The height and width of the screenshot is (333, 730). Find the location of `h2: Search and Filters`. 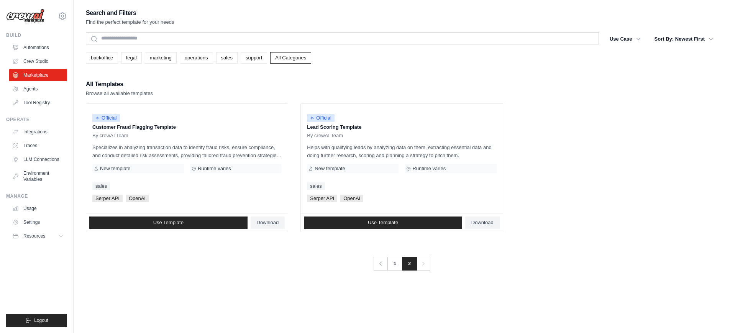

h2: Search and Filters is located at coordinates (130, 13).